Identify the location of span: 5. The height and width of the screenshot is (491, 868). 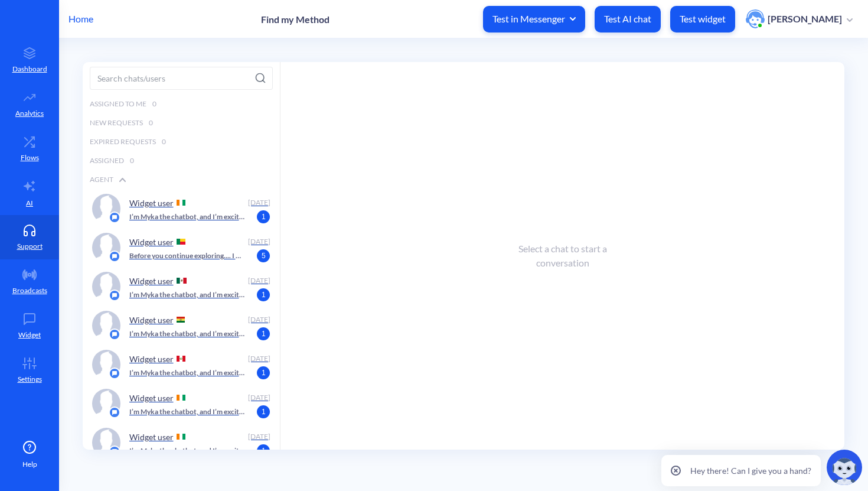
(263, 256).